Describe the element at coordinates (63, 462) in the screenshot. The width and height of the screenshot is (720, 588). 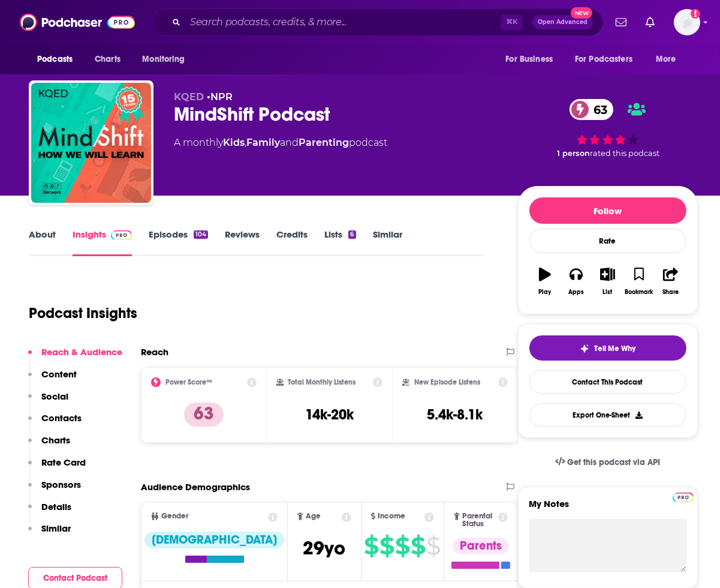
I see `p: Rate Card` at that location.